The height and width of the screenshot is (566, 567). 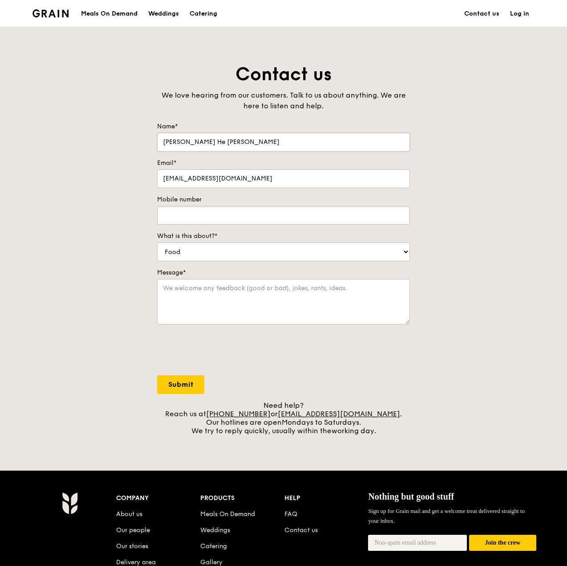 What do you see at coordinates (129, 513) in the screenshot?
I see `a: About us` at bounding box center [129, 513].